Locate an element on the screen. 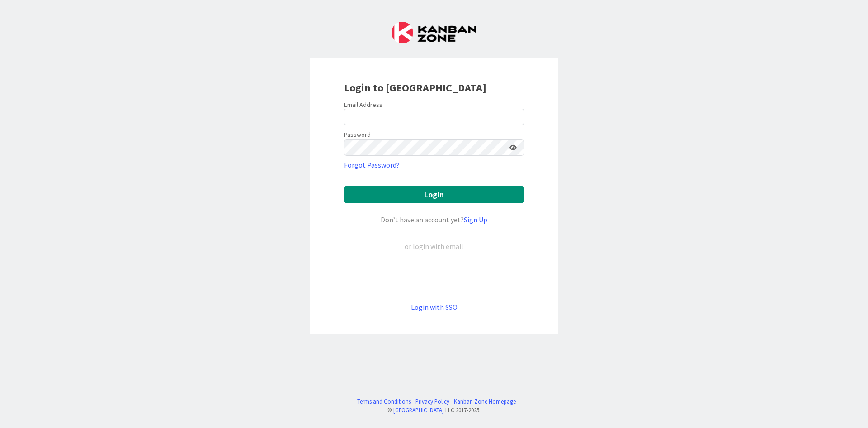 The width and height of the screenshot is (868, 428). a: Kanban Zone Homepage is located at coordinates (485, 401).